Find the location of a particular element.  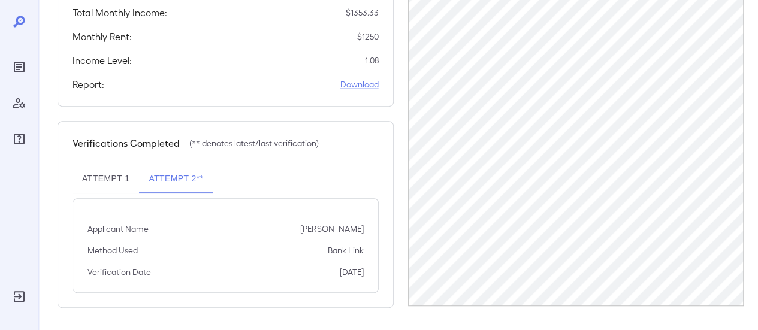

p: Verification Date is located at coordinates (119, 272).